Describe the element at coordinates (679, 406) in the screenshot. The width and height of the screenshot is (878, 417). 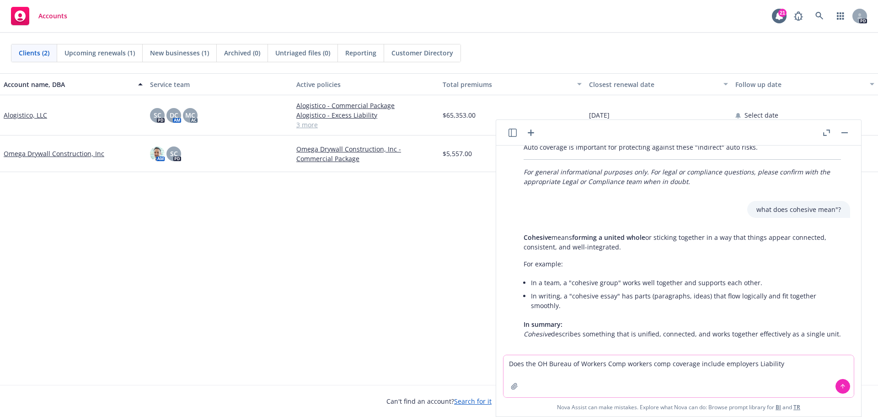
I see `span: Nova Assist can make mistakes. Explore what Nova can do: Browse prompt library for and` at that location.